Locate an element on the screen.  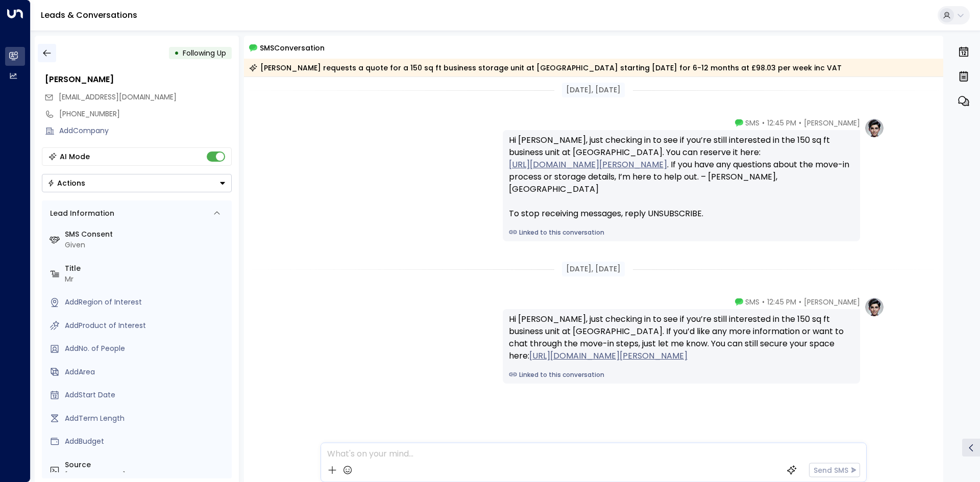
span: SMS Conversation is located at coordinates (292, 47).